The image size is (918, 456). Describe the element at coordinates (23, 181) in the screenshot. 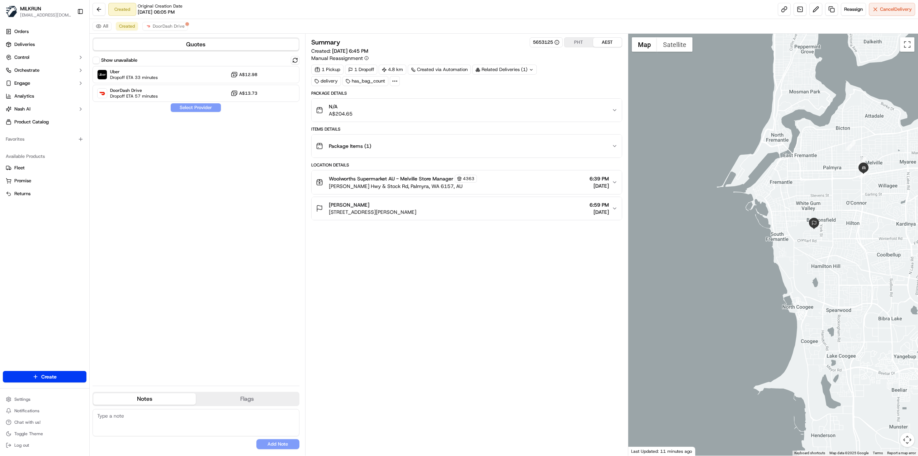

I see `span: Promise` at that location.